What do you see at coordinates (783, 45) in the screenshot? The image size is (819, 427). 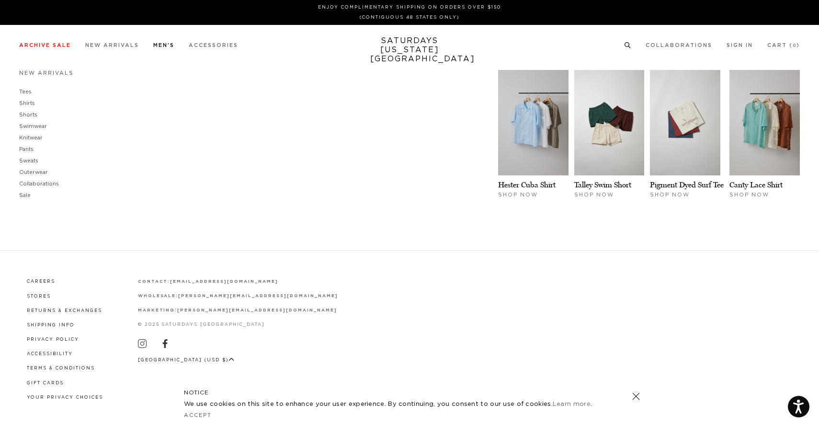 I see `a: Cart (0)` at bounding box center [783, 45].